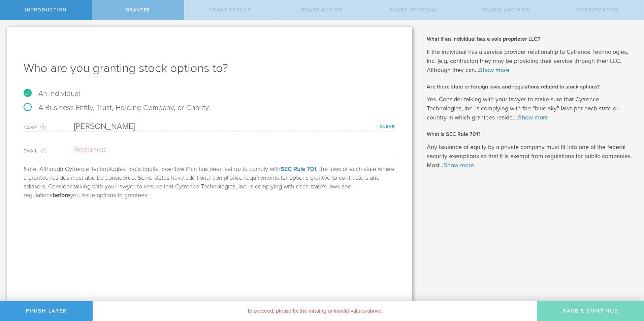  I want to click on span: Confirmation, so click(598, 10).